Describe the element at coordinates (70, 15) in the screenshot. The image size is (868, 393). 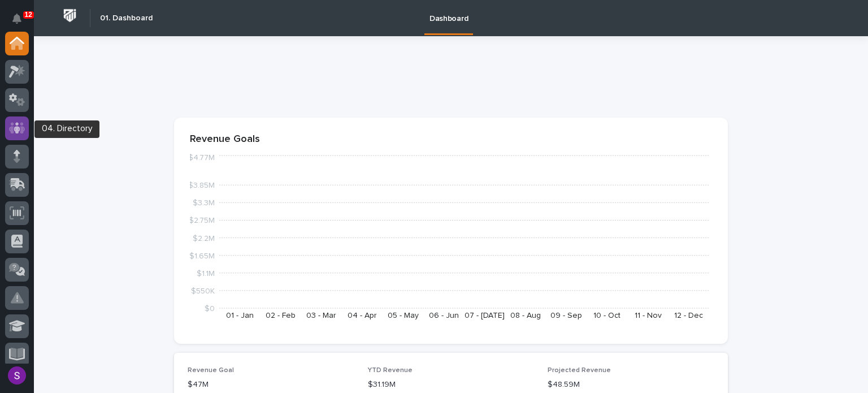
I see `img: Workspace Logo` at that location.